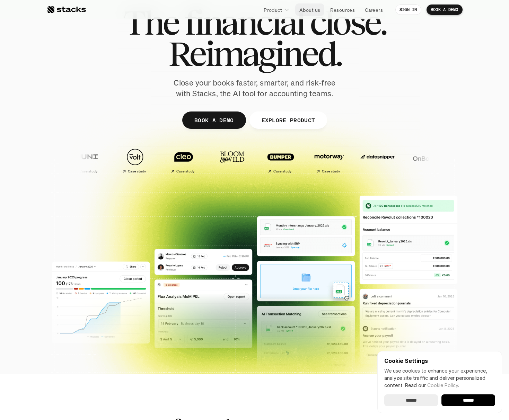  I want to click on span: Reimagined., so click(254, 54).